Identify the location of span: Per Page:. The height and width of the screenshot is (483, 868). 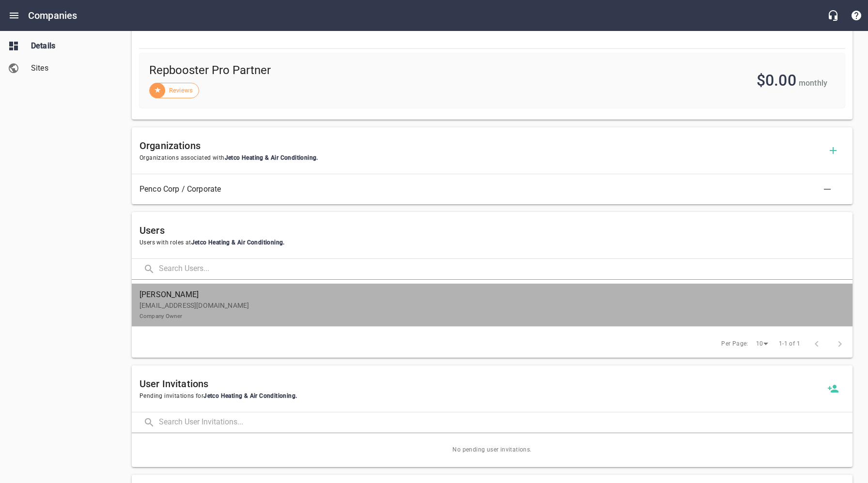
(735, 344).